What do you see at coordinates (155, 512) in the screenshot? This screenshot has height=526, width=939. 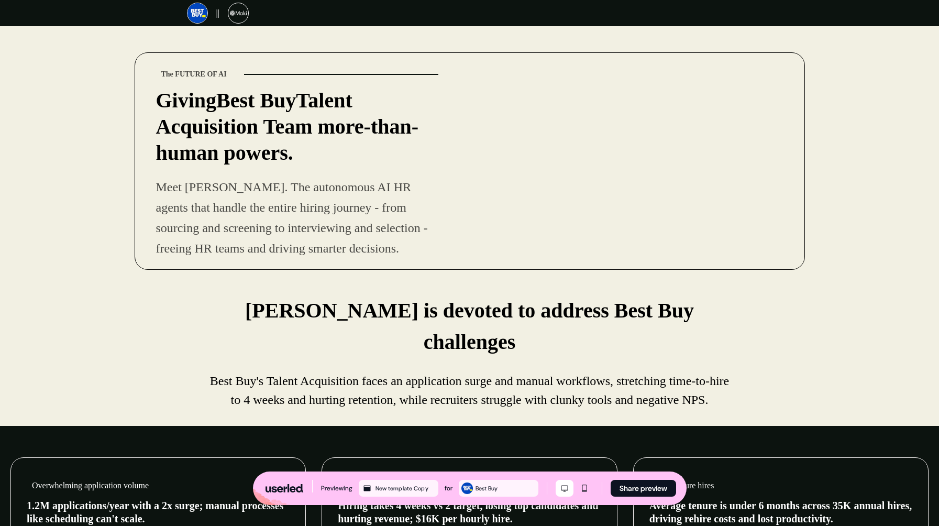 I see `span: 1.2M applications/year with a 2x surge; manual processes like scheduling can't scale.` at bounding box center [155, 512].